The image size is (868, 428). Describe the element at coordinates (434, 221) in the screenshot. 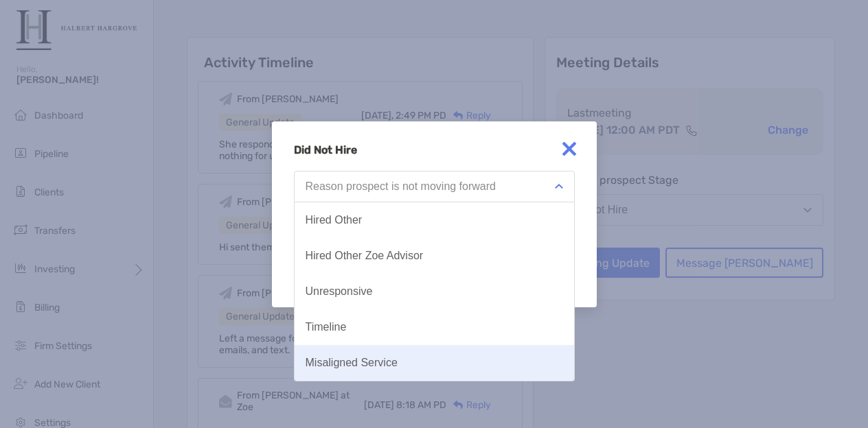

I see `button: Hired Other` at that location.